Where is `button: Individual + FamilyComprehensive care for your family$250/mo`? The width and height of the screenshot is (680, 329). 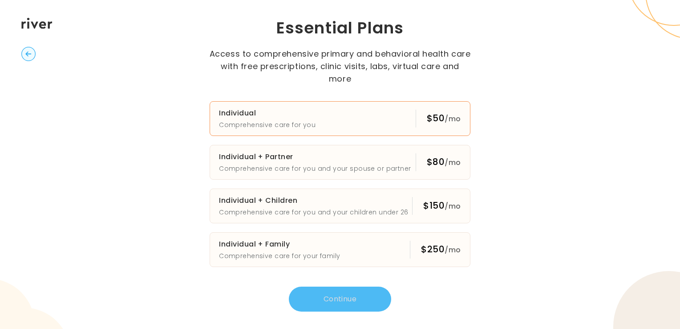 button: Individual + FamilyComprehensive care for your family$250/mo is located at coordinates (340, 249).